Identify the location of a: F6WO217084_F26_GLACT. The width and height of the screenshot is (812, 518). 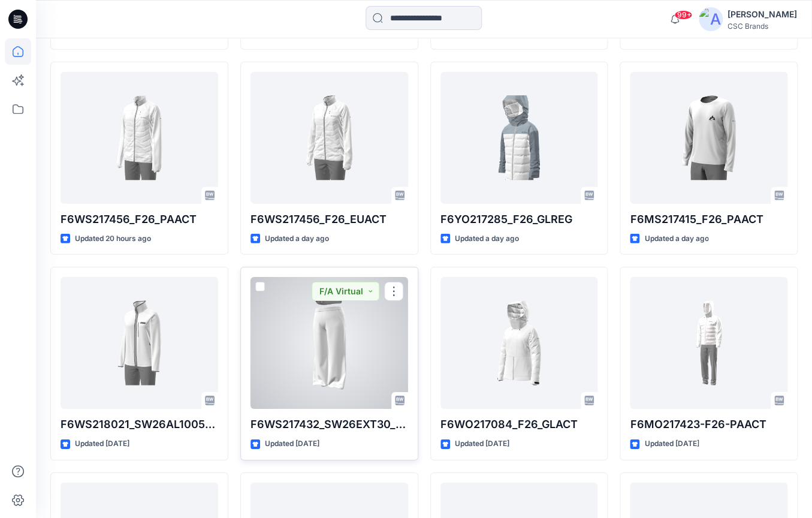
(519, 343).